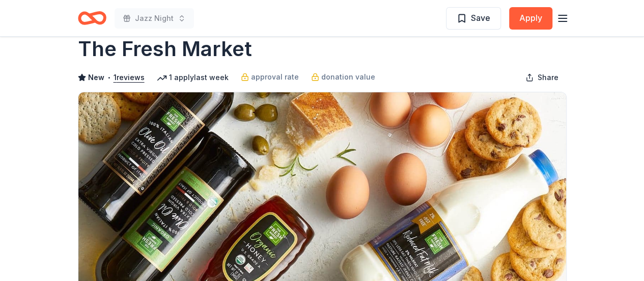  I want to click on span: Save, so click(481, 18).